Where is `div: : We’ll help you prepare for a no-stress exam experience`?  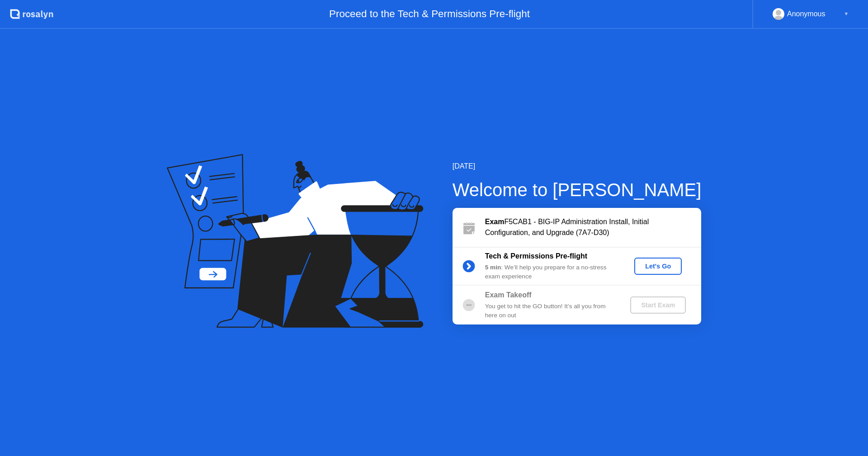
div: : We’ll help you prepare for a no-stress exam experience is located at coordinates (550, 272).